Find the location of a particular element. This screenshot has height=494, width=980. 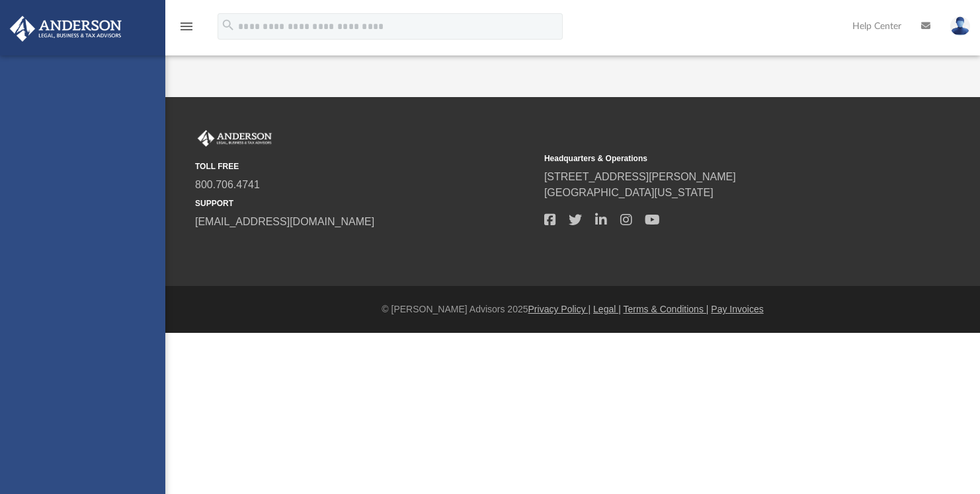

a: Legal | is located at coordinates (606, 309).